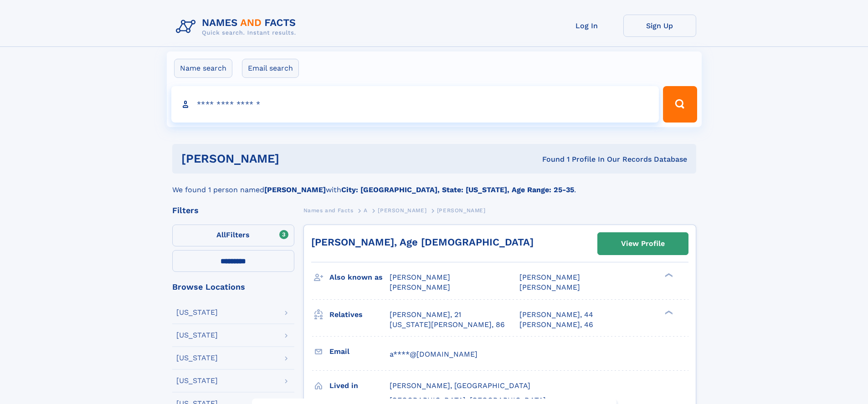  I want to click on a: Names and Facts, so click(329, 210).